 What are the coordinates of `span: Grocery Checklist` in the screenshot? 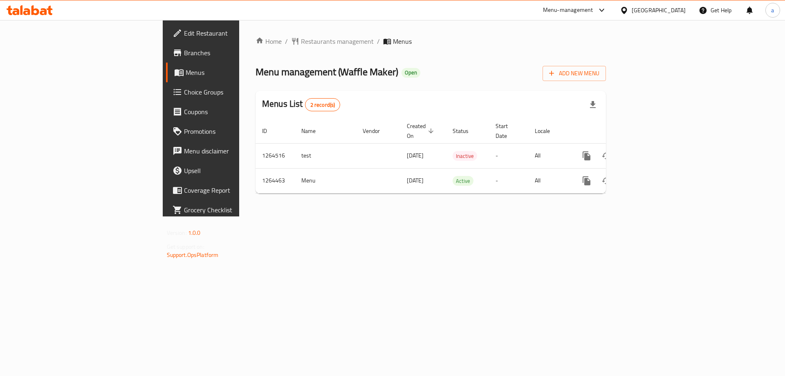 It's located at (235, 210).